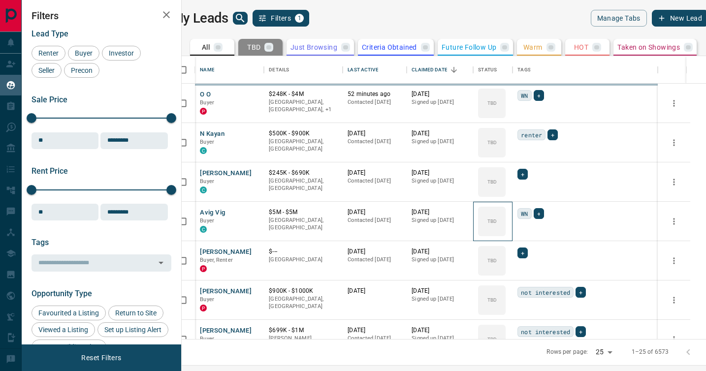 The image size is (706, 371). What do you see at coordinates (50, 171) in the screenshot?
I see `span: Rent Price` at bounding box center [50, 171].